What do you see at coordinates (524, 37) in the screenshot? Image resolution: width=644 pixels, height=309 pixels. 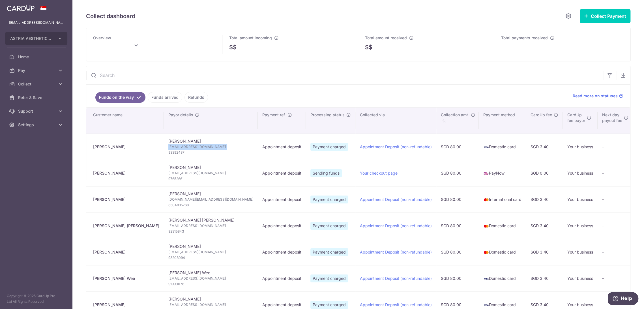 I see `span: Total payments received` at bounding box center [524, 37].